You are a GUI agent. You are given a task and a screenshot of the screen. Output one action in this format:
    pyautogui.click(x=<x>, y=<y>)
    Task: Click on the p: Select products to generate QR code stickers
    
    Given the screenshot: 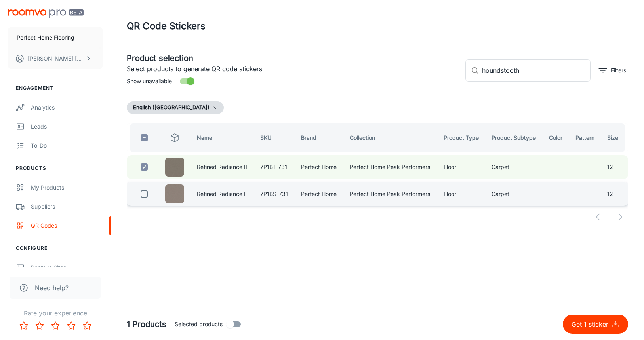 What is the action you would take?
    pyautogui.click(x=293, y=69)
    